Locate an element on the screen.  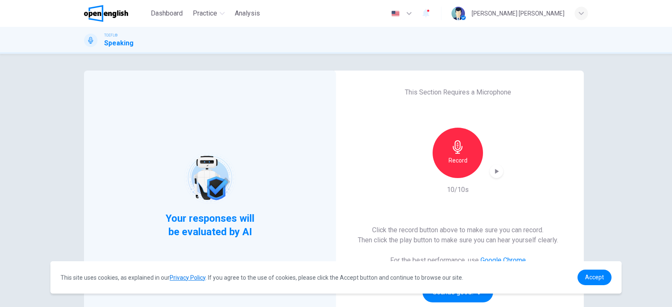
span: Practice is located at coordinates (205, 13).